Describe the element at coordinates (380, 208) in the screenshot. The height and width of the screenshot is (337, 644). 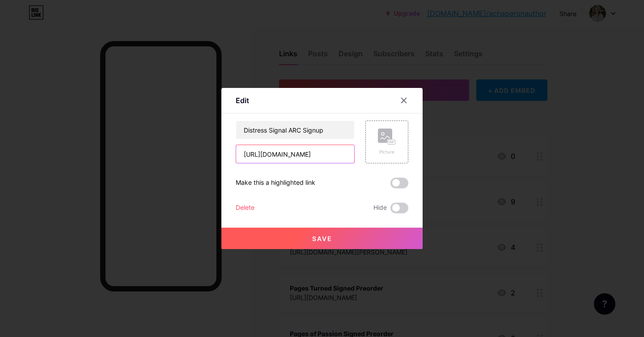
I see `span: Hide` at that location.